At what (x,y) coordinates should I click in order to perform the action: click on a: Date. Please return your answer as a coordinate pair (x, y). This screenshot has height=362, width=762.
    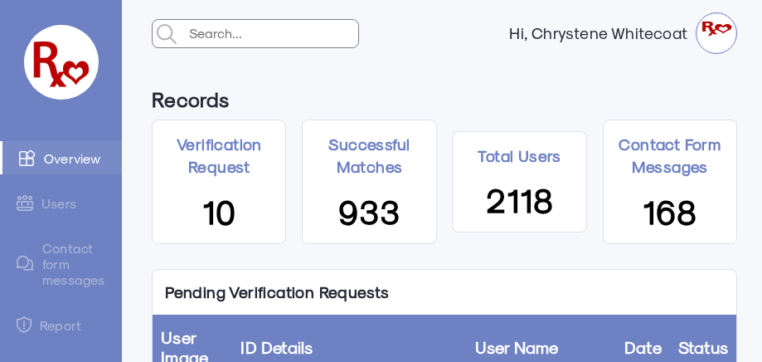
    Looking at the image, I should click on (643, 347).